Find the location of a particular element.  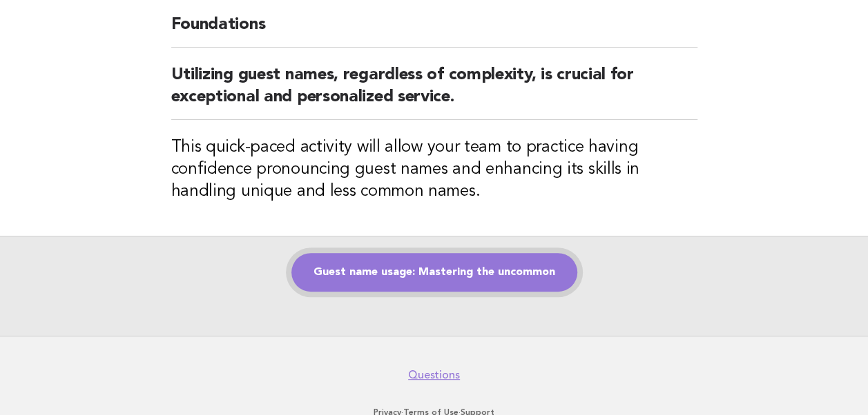

h2: Utilizing guest names, regardless of complexity, is crucial for exceptional and personalized serv... is located at coordinates (434, 92).